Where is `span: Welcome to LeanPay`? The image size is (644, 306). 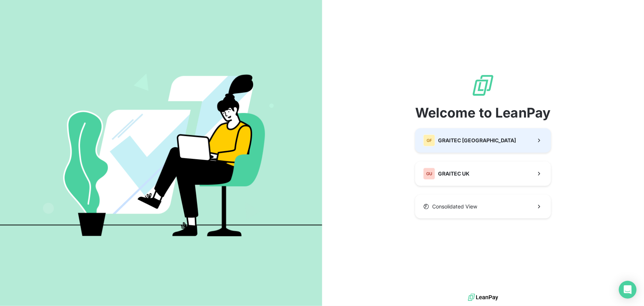
span: Welcome to LeanPay is located at coordinates (483, 113).